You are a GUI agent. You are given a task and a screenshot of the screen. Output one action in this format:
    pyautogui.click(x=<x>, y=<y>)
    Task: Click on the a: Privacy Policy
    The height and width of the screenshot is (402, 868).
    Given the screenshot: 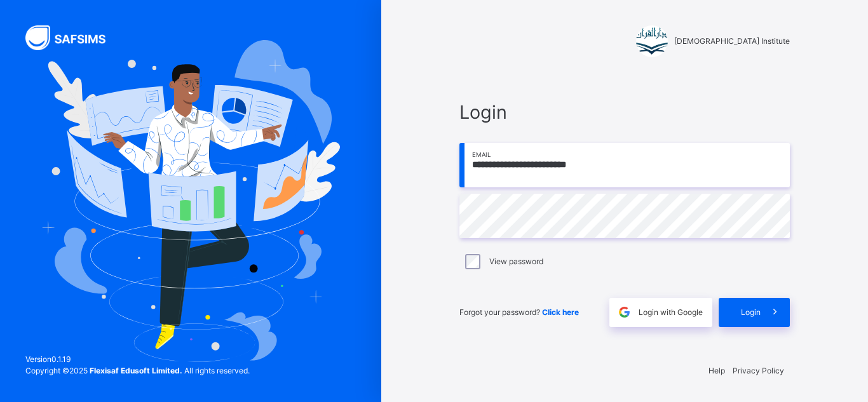 What is the action you would take?
    pyautogui.click(x=757, y=370)
    